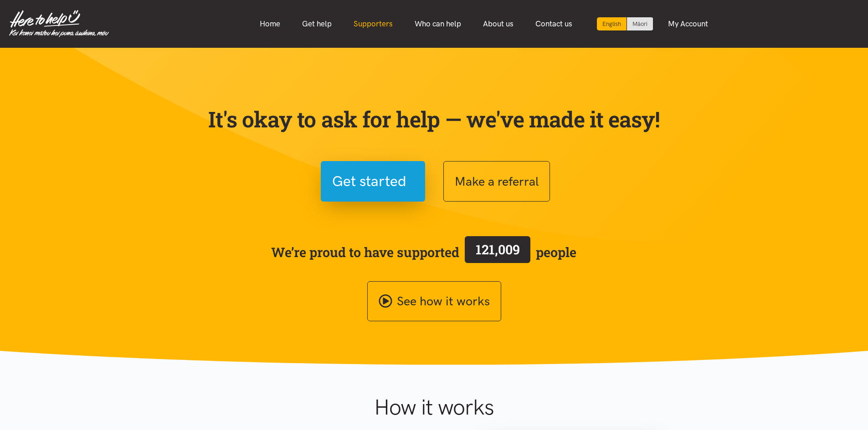 The height and width of the screenshot is (430, 868). I want to click on div: Current language, so click(612, 23).